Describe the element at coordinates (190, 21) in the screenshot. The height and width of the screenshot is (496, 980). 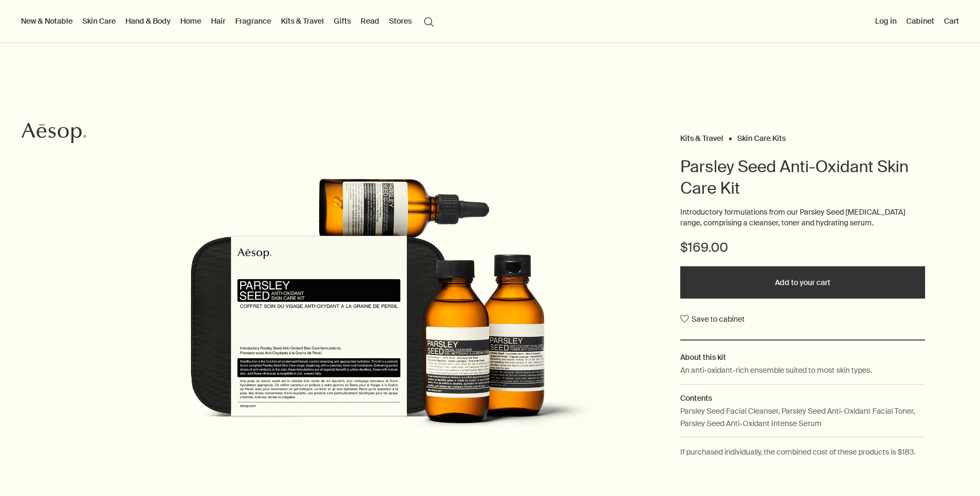
I see `a: Home` at that location.